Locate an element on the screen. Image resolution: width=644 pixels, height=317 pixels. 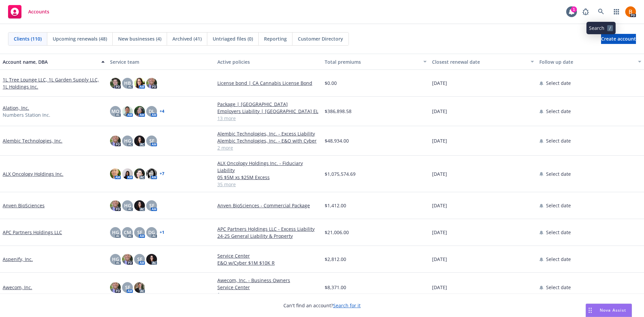
span: Create account is located at coordinates (618, 39).